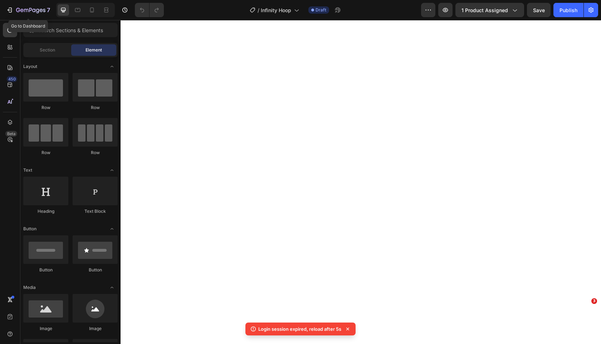 The height and width of the screenshot is (344, 601). Describe the element at coordinates (47, 50) in the screenshot. I see `span: Section` at that location.